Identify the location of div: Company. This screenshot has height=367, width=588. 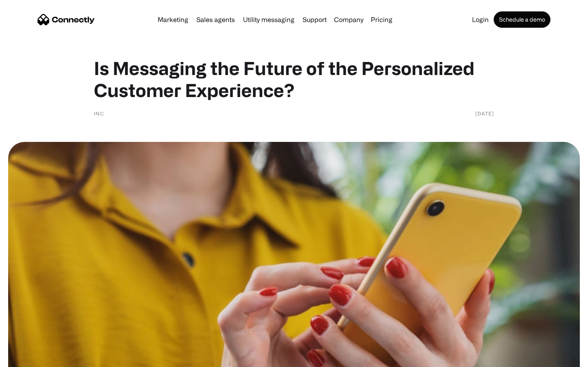
(349, 19).